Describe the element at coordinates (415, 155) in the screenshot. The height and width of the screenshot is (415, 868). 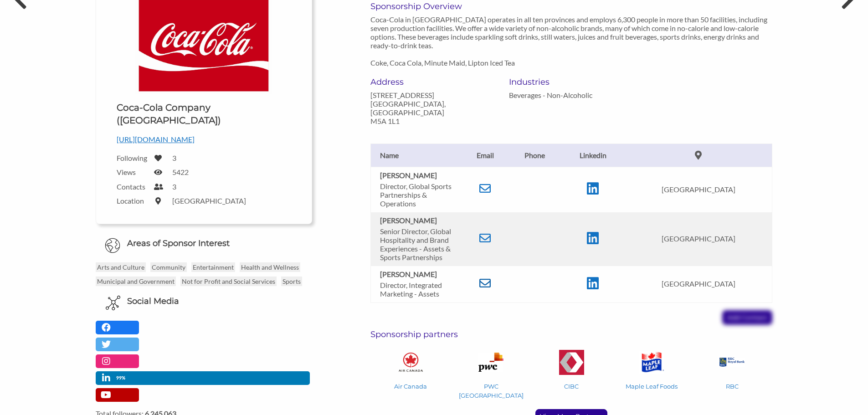
I see `th: Name` at that location.